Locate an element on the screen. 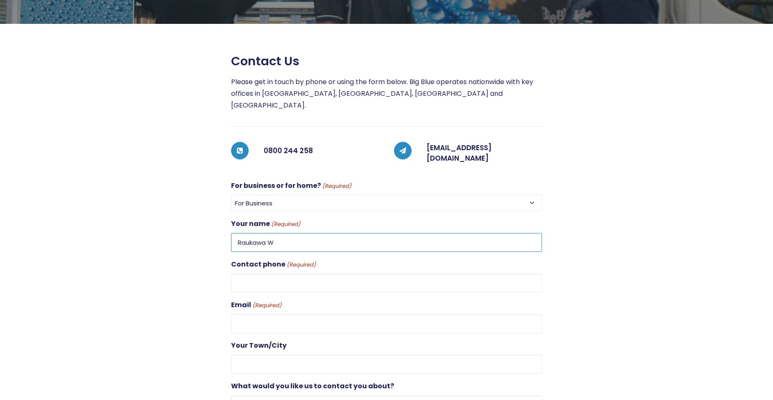  label: Your name is located at coordinates (266, 224).